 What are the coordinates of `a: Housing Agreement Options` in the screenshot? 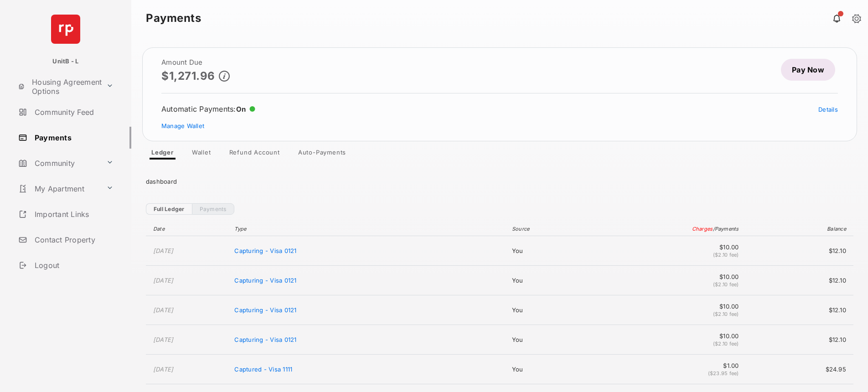 It's located at (58, 86).